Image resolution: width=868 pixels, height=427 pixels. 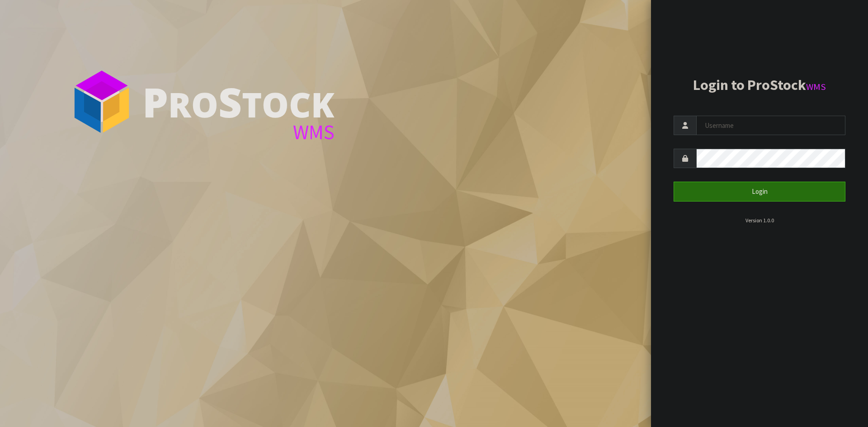 What do you see at coordinates (230, 102) in the screenshot?
I see `span: S` at bounding box center [230, 102].